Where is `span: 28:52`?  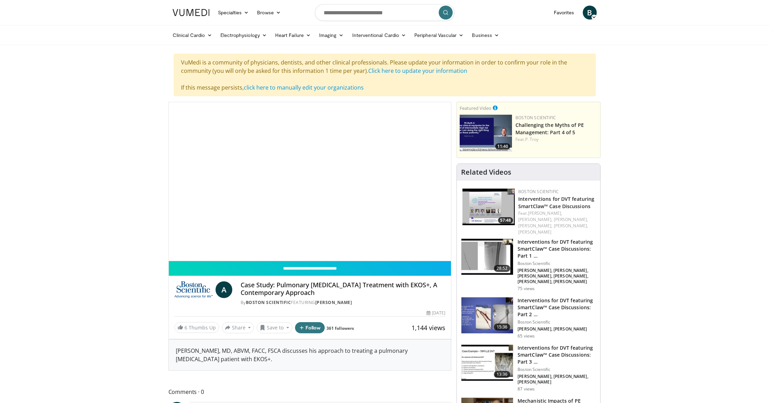
span: 28:52 is located at coordinates (502, 268).